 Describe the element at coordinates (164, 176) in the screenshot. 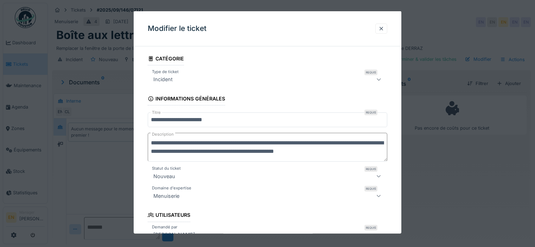

I see `div: Nouveau` at that location.